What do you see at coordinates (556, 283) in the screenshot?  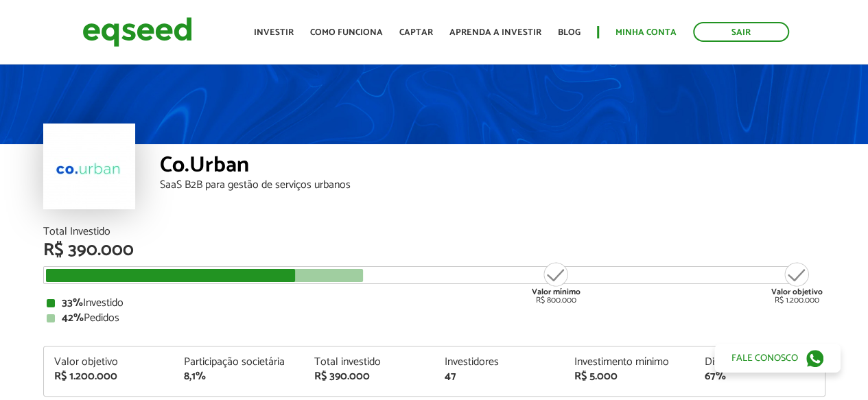 I see `div: R$ 800.000` at bounding box center [556, 283].